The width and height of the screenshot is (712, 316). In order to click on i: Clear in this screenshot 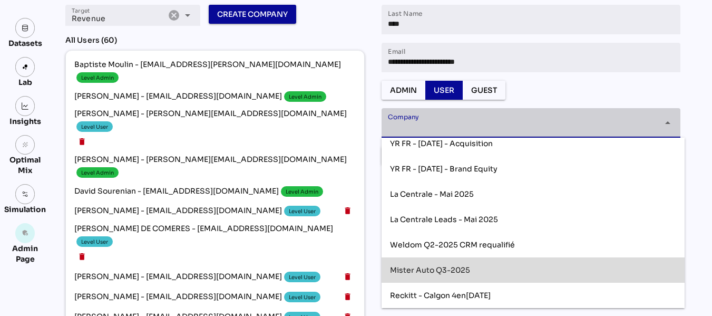, I will do `click(174, 15)`.